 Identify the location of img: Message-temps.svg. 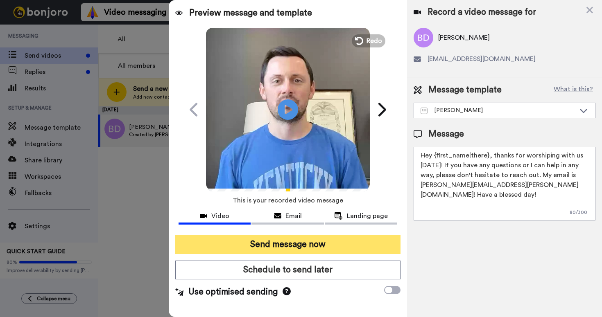
(424, 111).